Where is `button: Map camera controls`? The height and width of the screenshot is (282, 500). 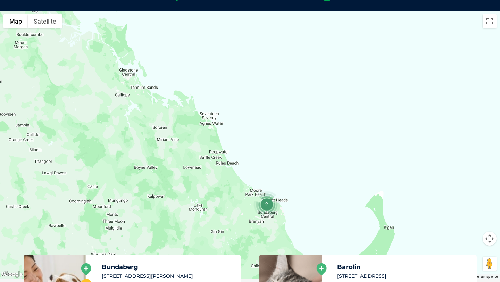 button: Map camera controls is located at coordinates (490, 239).